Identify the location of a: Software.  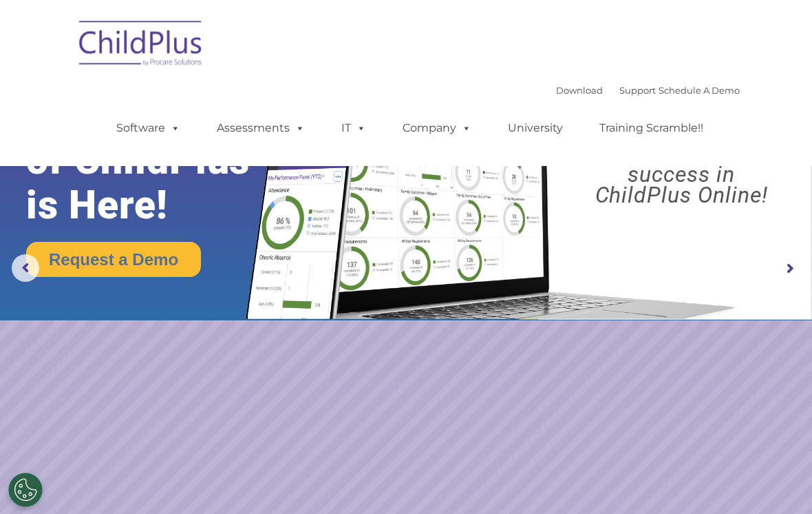
(148, 128).